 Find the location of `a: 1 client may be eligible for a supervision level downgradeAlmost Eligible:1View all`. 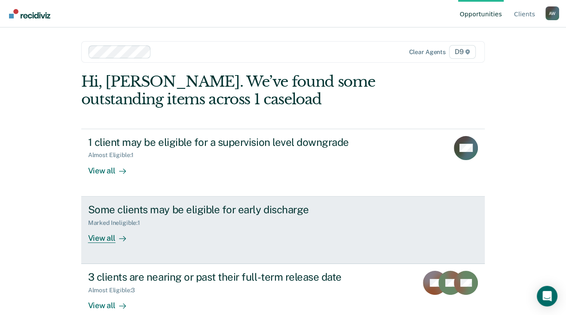

a: 1 client may be eligible for a supervision level downgradeAlmost Eligible:1View all is located at coordinates (283, 163).